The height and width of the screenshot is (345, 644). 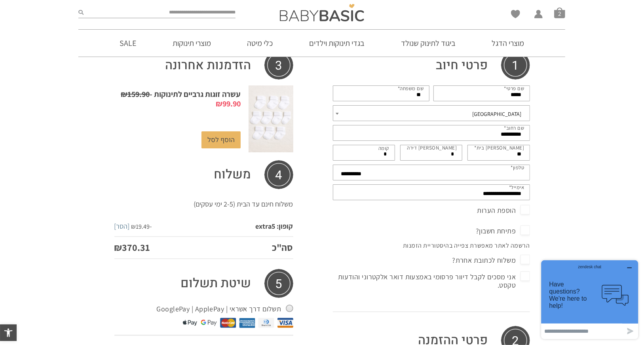 I want to click on h3: שיטת תשלום, so click(x=203, y=283).